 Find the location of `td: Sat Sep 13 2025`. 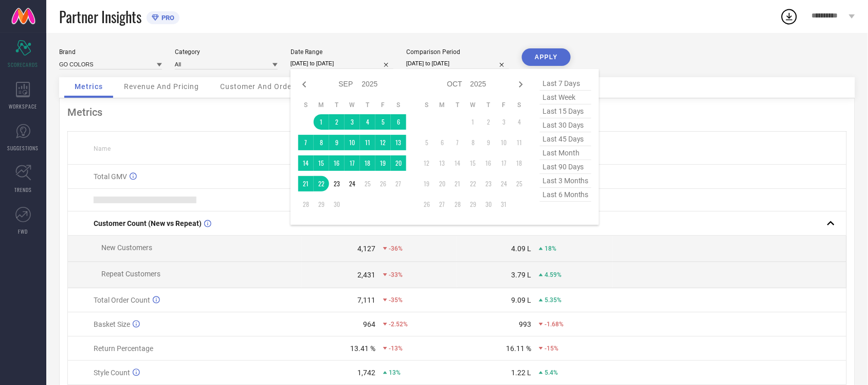

td: Sat Sep 13 2025 is located at coordinates (399, 142).